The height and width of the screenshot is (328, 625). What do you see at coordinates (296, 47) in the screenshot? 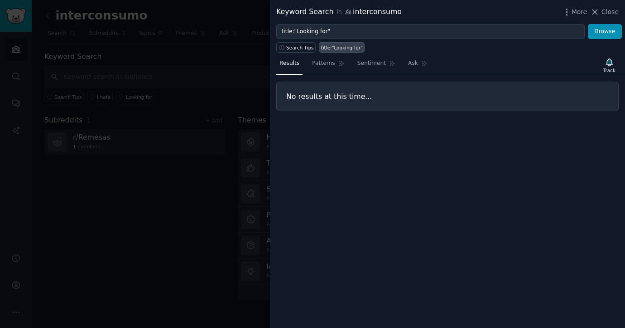
I see `button: Search Tips` at bounding box center [296, 47].